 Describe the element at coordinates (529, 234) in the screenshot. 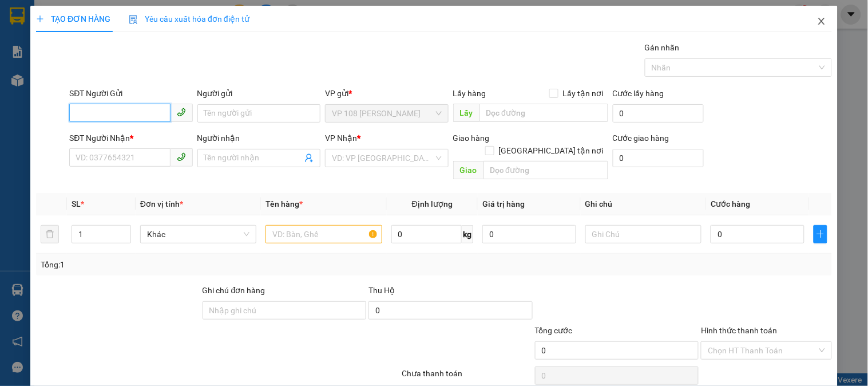

I see `input: 0` at that location.